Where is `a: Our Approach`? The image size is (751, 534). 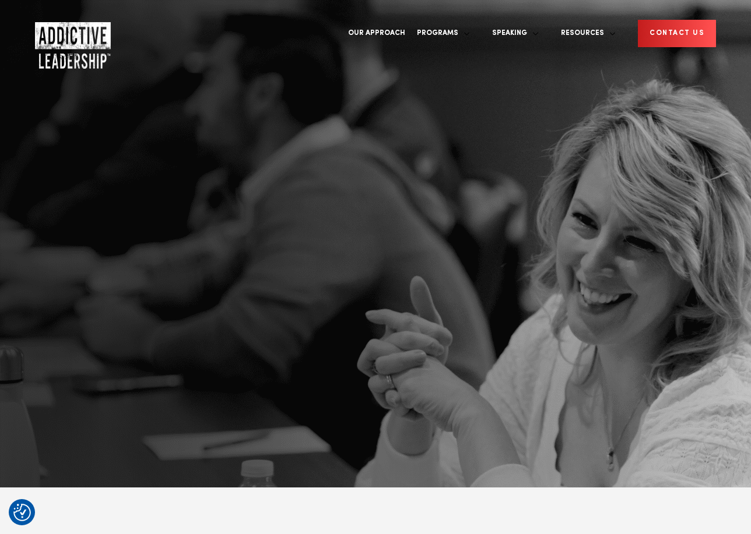 a: Our Approach is located at coordinates (377, 33).